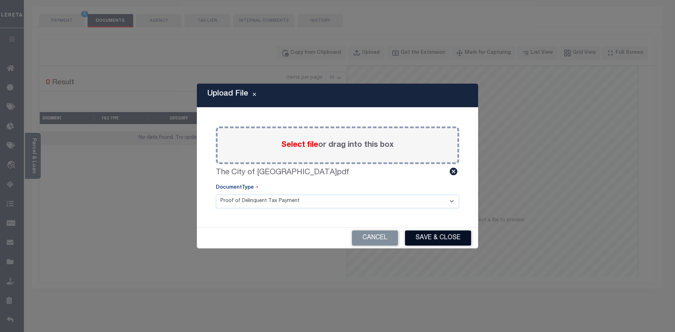  What do you see at coordinates (438, 238) in the screenshot?
I see `button: Save & Close` at bounding box center [438, 238].